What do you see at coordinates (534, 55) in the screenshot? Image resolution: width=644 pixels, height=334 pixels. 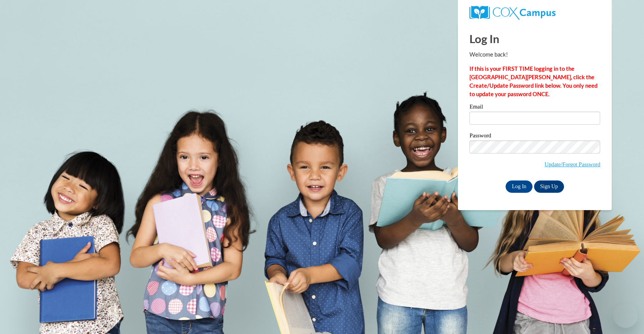 I see `p: Welcome back!` at bounding box center [534, 55].